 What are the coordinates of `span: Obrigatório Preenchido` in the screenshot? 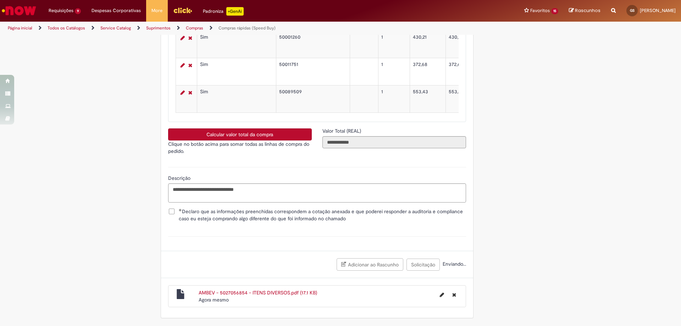 It's located at (180, 210).